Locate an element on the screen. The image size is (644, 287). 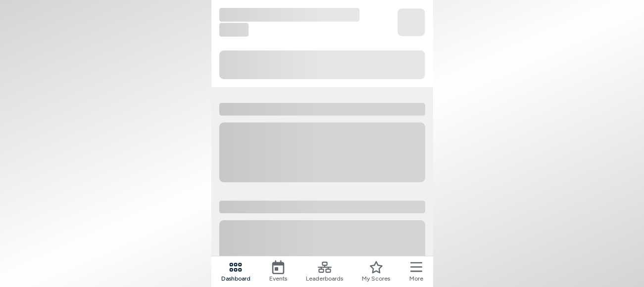
a: Leaderboards is located at coordinates (324, 271).